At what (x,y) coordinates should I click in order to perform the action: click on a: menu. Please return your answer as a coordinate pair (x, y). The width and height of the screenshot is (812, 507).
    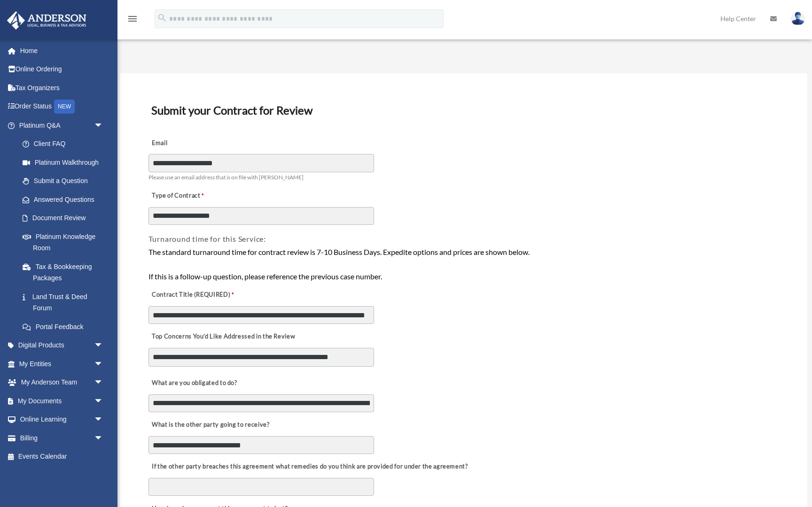
    Looking at the image, I should click on (133, 20).